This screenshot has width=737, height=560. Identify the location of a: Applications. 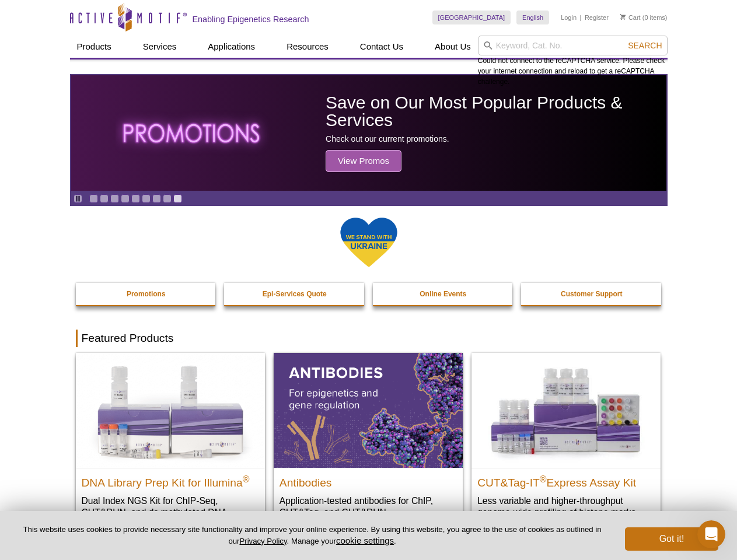
(231, 47).